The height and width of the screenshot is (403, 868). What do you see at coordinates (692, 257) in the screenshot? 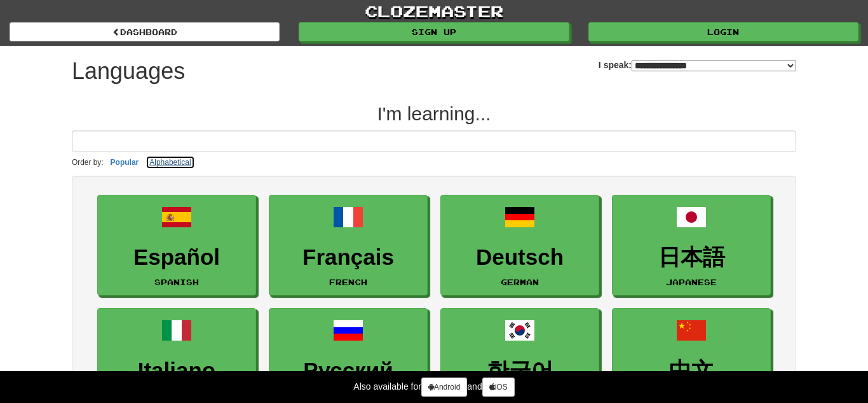
I see `h3: 日本語` at bounding box center [692, 257].